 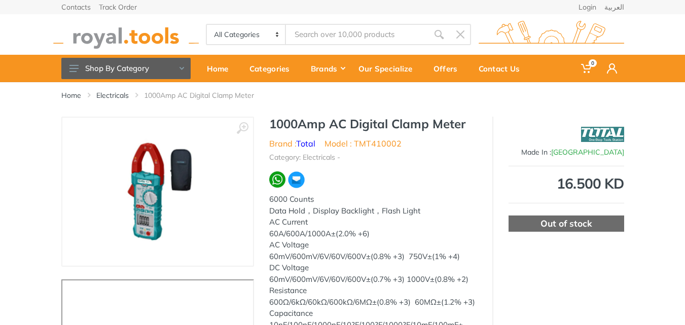 I want to click on span: 0, so click(x=592, y=63).